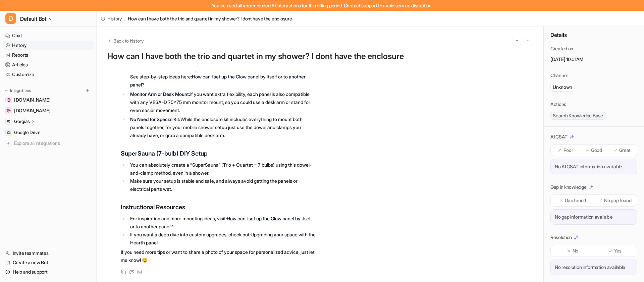 This screenshot has height=282, width=644. Describe the element at coordinates (115, 18) in the screenshot. I see `span: History` at that location.